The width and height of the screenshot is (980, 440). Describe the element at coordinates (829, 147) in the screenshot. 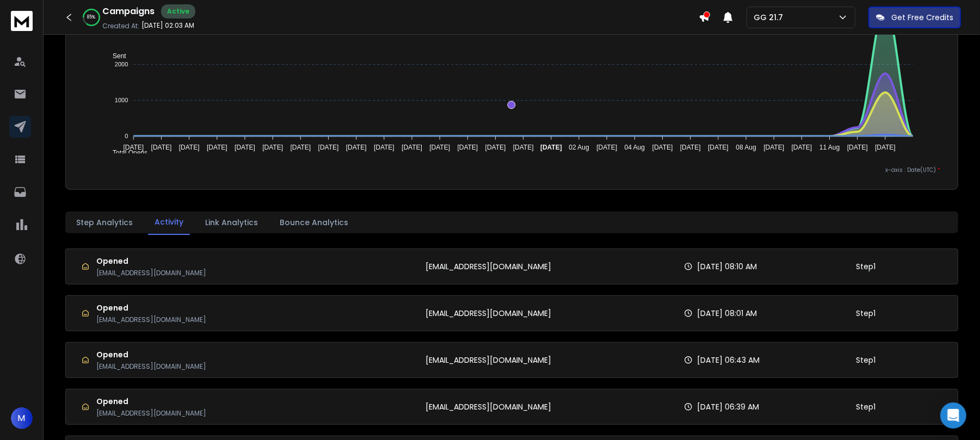

I see `tspan: 11 Aug` at that location.